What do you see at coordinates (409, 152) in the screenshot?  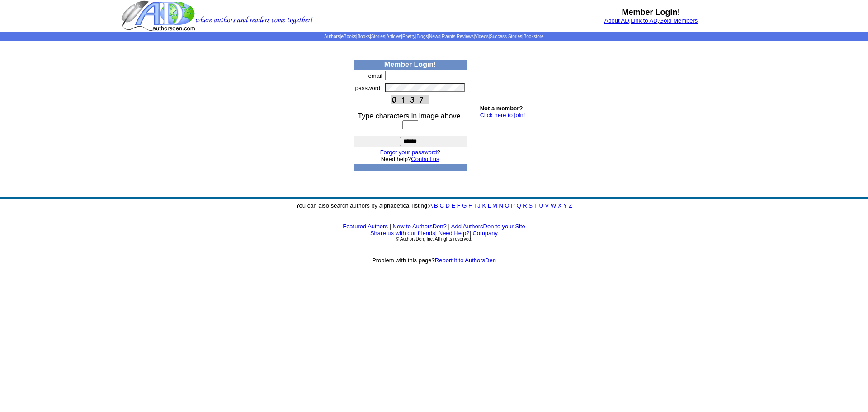 I see `a: Forgot your password` at bounding box center [409, 152].